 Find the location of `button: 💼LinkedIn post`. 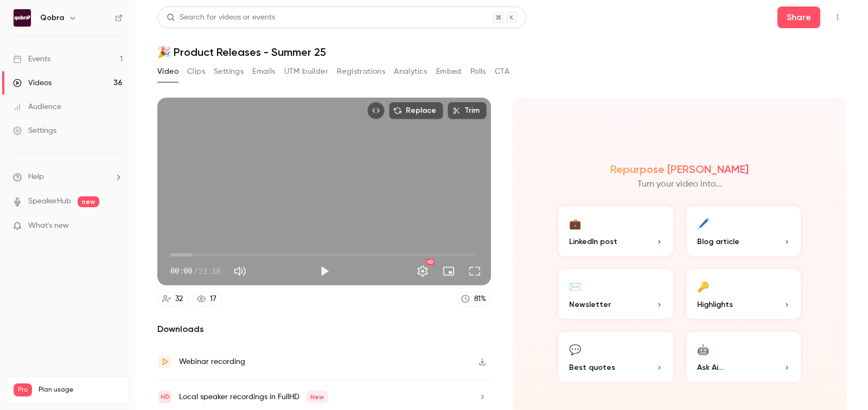

button: 💼LinkedIn post is located at coordinates (615, 231).